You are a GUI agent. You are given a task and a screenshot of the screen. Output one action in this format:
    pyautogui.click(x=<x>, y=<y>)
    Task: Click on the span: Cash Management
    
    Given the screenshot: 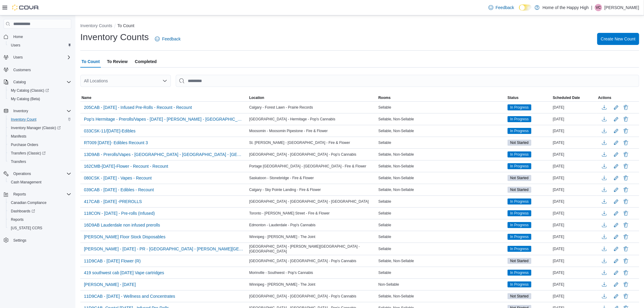 What is the action you would take?
    pyautogui.click(x=26, y=182)
    